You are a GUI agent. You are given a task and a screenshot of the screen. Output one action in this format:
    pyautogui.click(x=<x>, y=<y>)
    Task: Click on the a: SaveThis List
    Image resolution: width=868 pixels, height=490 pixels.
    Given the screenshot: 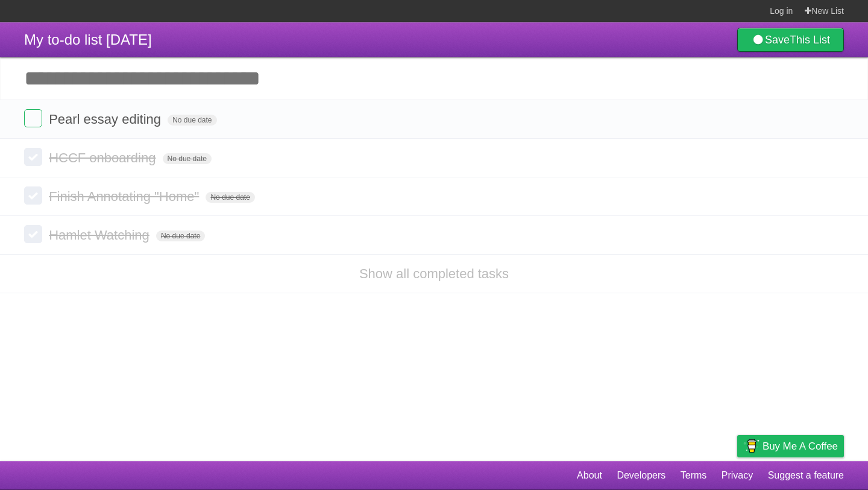 What is the action you would take?
    pyautogui.click(x=791, y=40)
    